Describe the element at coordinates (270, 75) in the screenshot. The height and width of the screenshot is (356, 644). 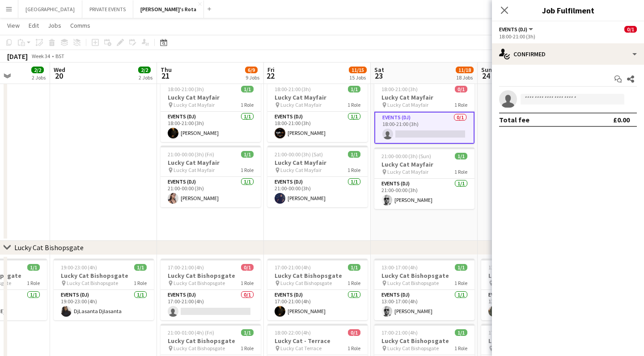
I see `span: 22` at that location.